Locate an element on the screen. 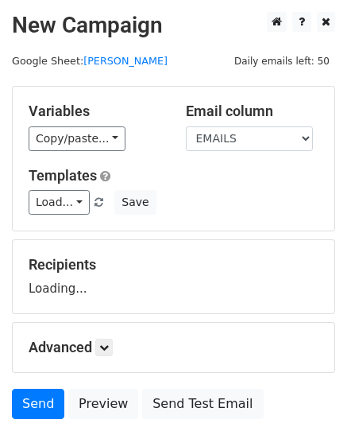 The image size is (347, 427). a: Copy/paste... is located at coordinates (77, 138).